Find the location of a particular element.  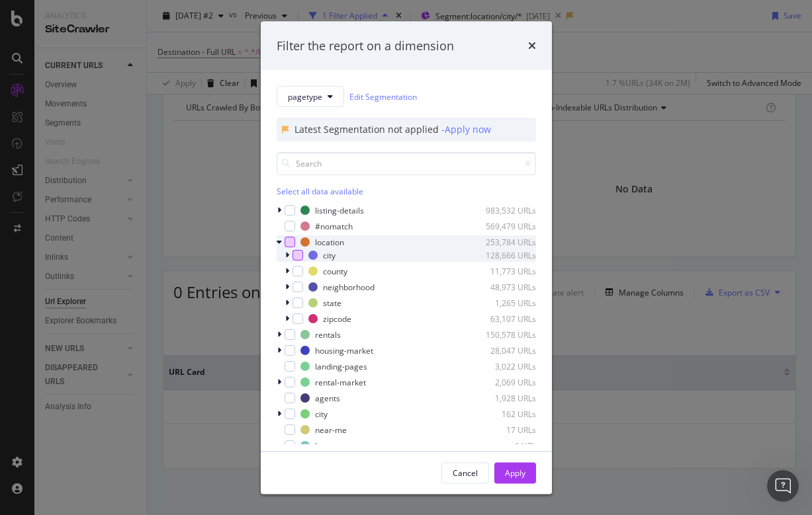

div: landing-pages is located at coordinates (341, 366).